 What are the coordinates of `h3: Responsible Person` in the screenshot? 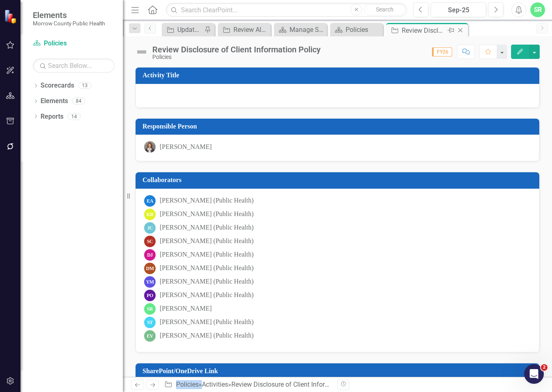 It's located at (339, 127).